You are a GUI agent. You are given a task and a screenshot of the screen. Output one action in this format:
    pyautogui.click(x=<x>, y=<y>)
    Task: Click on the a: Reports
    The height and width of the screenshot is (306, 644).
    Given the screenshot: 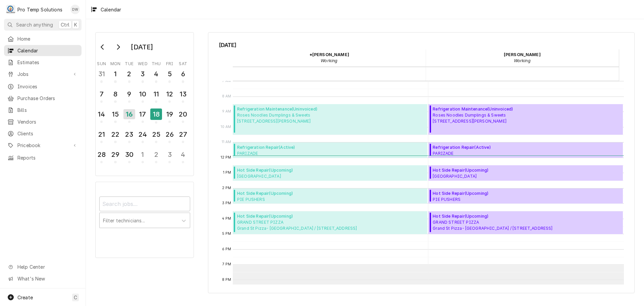 What is the action you would take?
    pyautogui.click(x=43, y=158)
    